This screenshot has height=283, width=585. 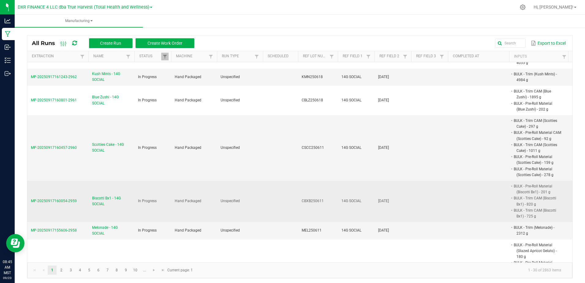 What do you see at coordinates (390, 56) in the screenshot?
I see `a: Ref Field 2Sortable` at bounding box center [390, 56].